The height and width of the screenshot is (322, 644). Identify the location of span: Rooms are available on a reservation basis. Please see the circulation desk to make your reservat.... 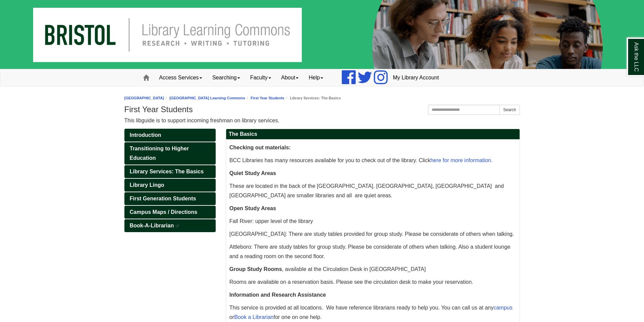
(351, 282).